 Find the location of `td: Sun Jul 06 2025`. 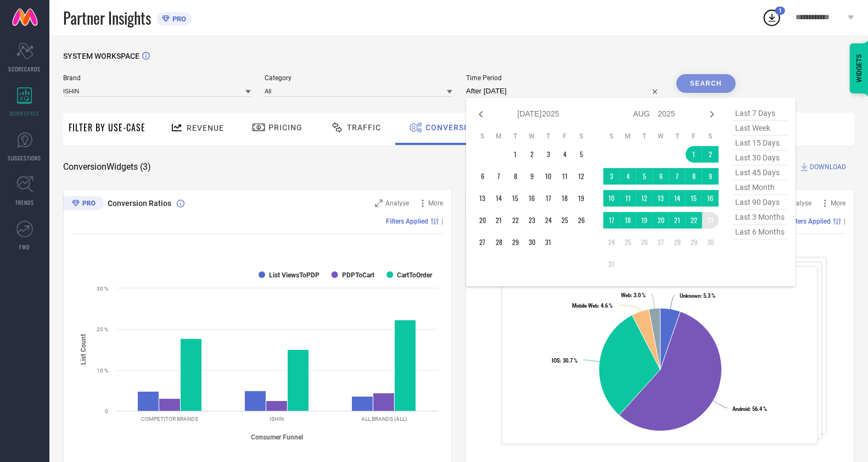

td: Sun Jul 06 2025 is located at coordinates (482, 176).